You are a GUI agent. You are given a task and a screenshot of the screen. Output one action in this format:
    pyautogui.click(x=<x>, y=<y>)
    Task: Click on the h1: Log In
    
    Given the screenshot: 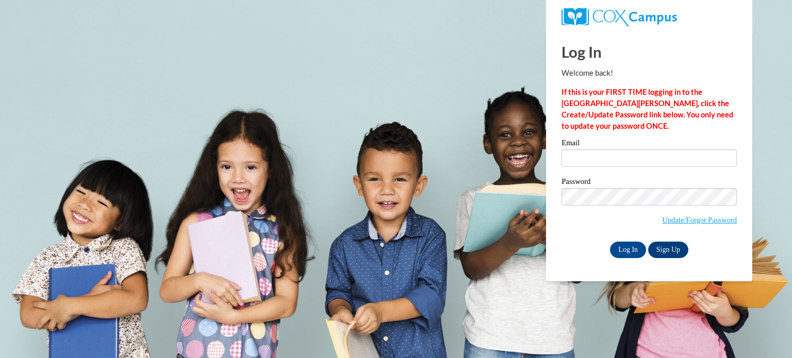 What is the action you would take?
    pyautogui.click(x=649, y=52)
    